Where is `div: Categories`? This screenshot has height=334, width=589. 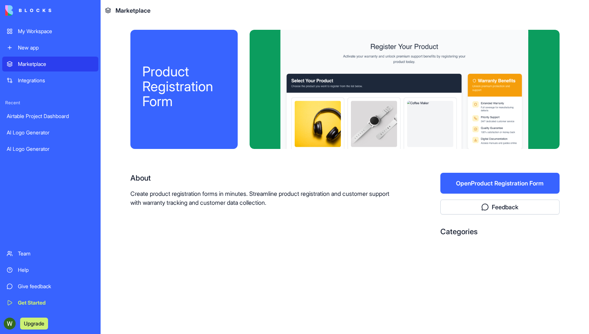 div: Categories is located at coordinates (500, 232).